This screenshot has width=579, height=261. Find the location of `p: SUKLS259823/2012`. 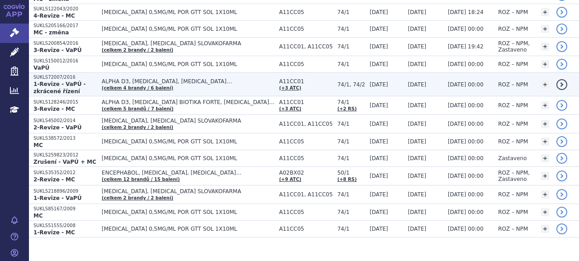

p: SUKLS259823/2012 is located at coordinates (65, 155).